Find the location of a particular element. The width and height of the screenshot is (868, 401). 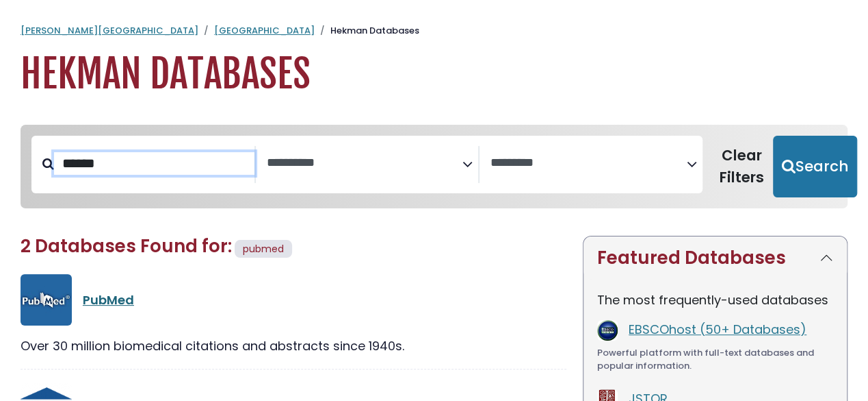

li: Hekman Databases is located at coordinates (366, 31).